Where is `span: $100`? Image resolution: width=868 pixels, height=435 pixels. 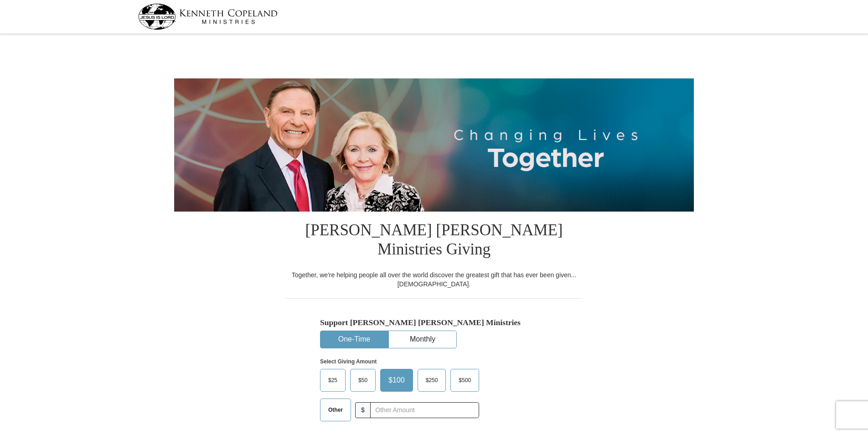 span: $100 is located at coordinates (397, 380).